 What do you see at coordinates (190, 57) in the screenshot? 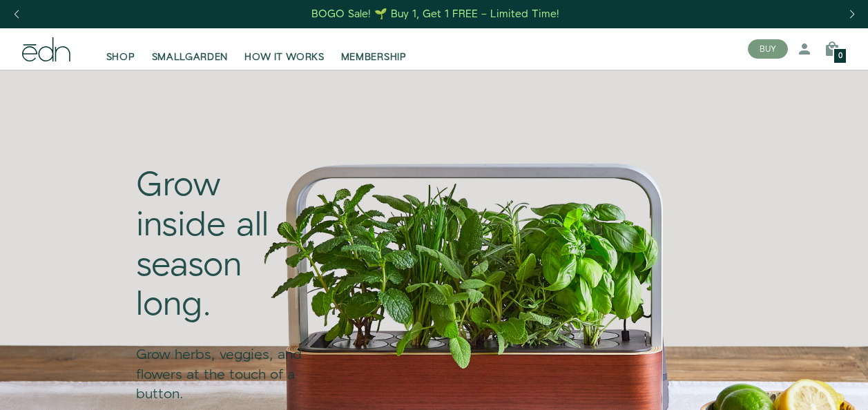
I see `span: SMALLGARDEN` at bounding box center [190, 57].